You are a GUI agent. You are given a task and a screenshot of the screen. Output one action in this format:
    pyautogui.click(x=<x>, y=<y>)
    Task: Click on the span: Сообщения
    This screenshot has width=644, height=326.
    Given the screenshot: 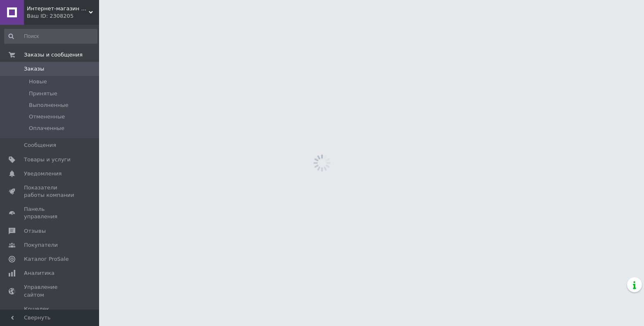 What is the action you would take?
    pyautogui.click(x=40, y=145)
    